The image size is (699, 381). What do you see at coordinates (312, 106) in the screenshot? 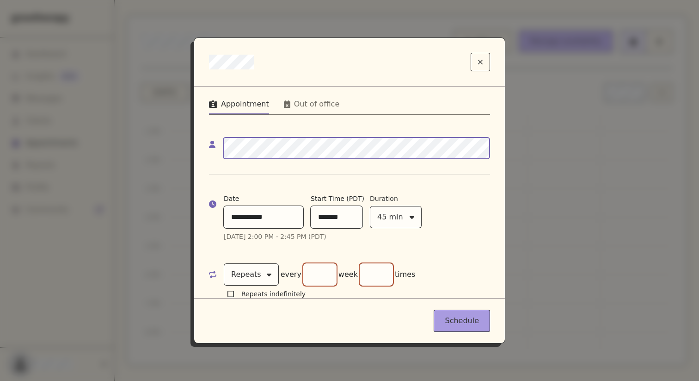
I see `button: Out of office` at bounding box center [312, 106].